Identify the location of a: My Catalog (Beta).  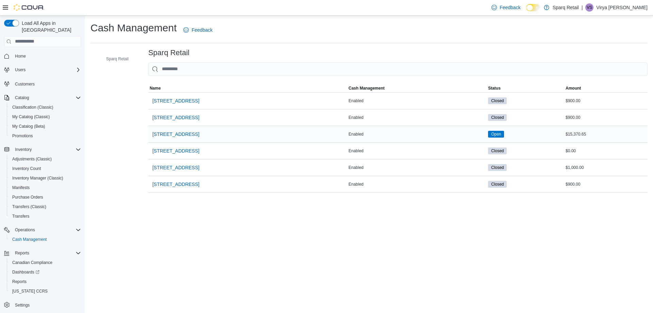
(29, 126).